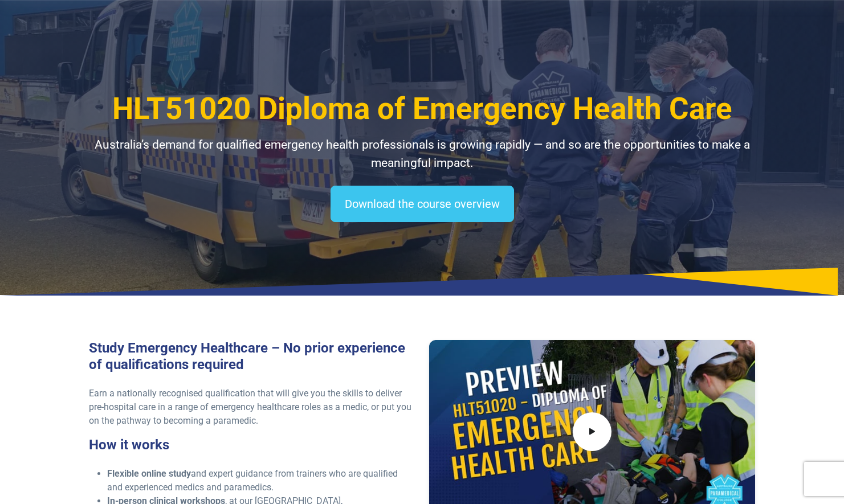 This screenshot has width=844, height=504. What do you see at coordinates (148, 473) in the screenshot?
I see `strong: Flexible online study` at bounding box center [148, 473].